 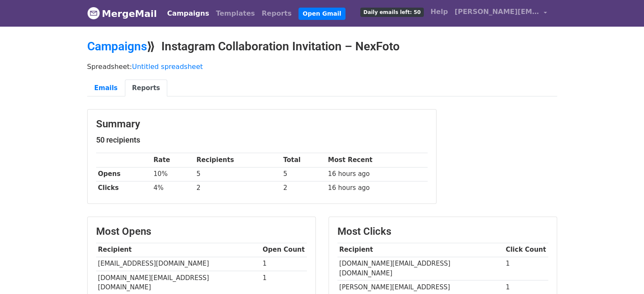 I want to click on th: Opens, so click(x=123, y=174).